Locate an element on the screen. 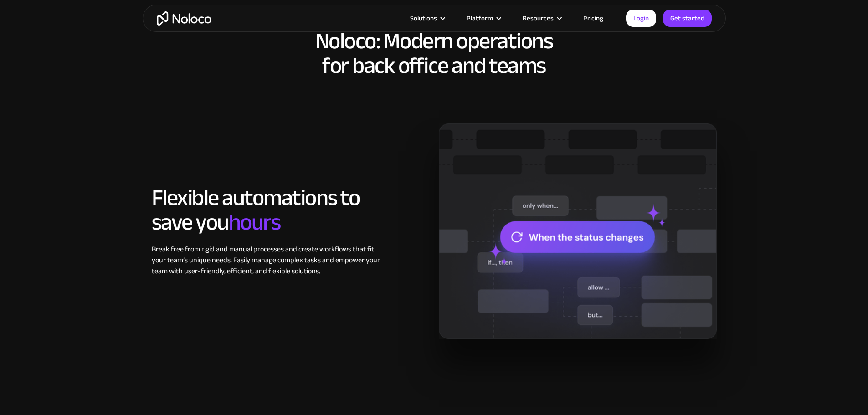 The width and height of the screenshot is (868, 415). a: Login is located at coordinates (641, 18).